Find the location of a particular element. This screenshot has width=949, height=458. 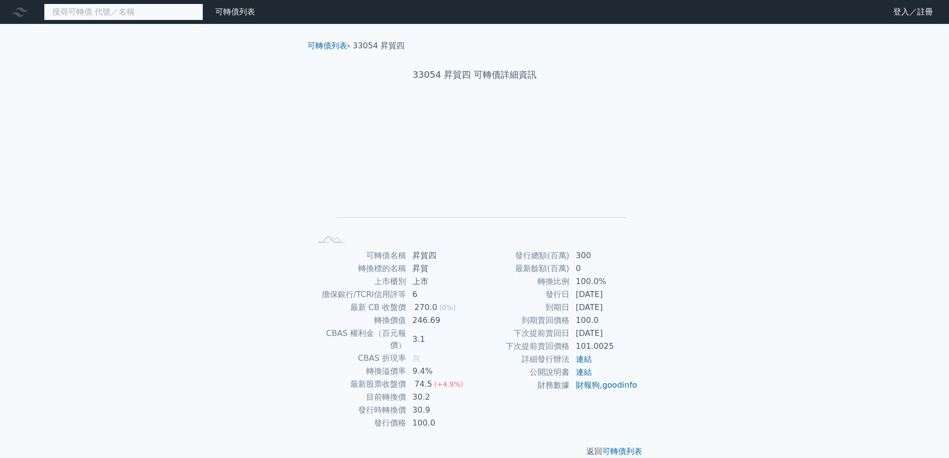

input: 搜尋可轉債 代號／名稱 is located at coordinates (124, 12).